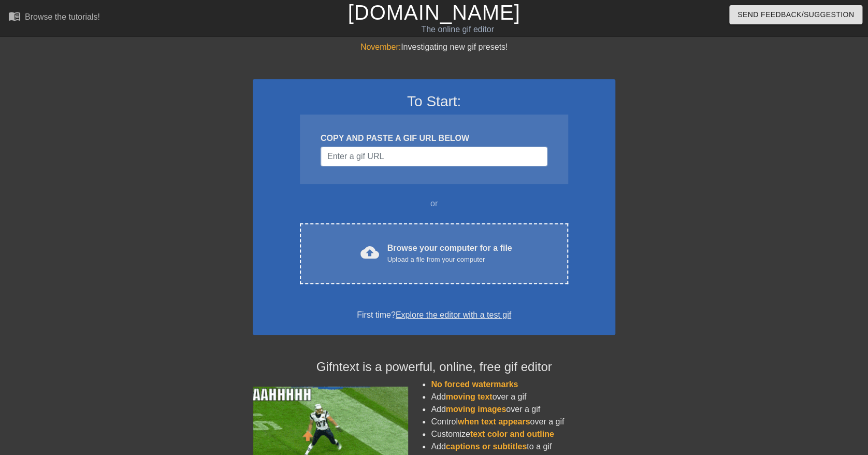 The image size is (868, 455). I want to click on span: November:, so click(381, 47).